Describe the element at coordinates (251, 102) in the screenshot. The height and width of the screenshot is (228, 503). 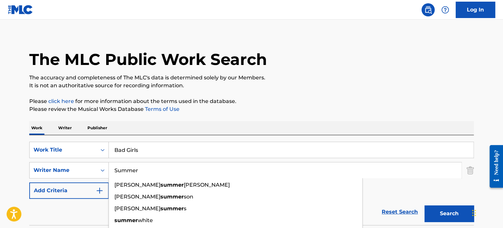
I see `p: Please for more information about the terms used in the database.` at that location.